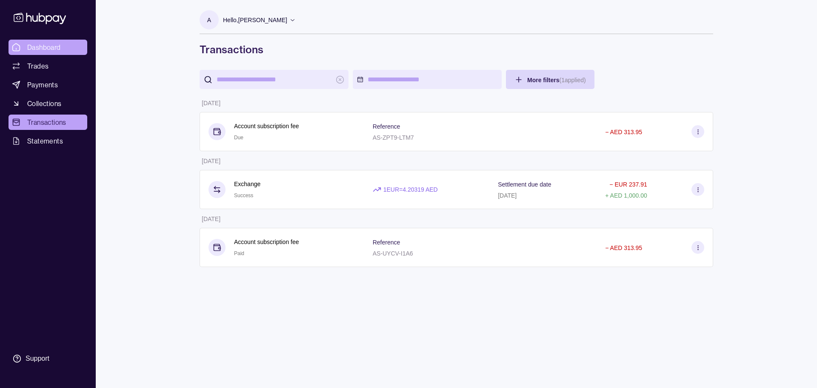 This screenshot has width=817, height=388. Describe the element at coordinates (43, 85) in the screenshot. I see `span: Payments` at that location.